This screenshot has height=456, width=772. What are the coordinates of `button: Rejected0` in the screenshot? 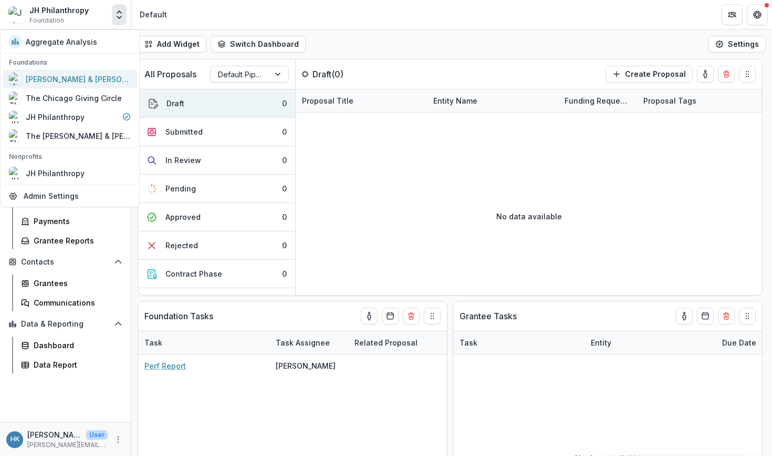 It's located at (216, 245).